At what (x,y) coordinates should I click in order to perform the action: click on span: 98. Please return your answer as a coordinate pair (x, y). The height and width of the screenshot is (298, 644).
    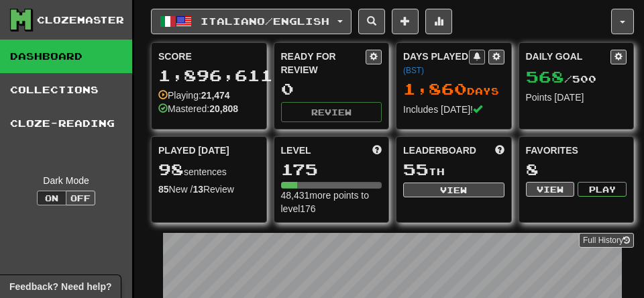
    Looking at the image, I should click on (171, 169).